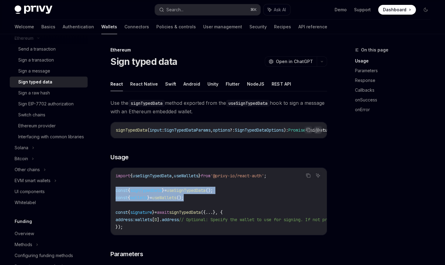  Describe the element at coordinates (37, 126) in the screenshot. I see `div: Ethereum provider` at that location.